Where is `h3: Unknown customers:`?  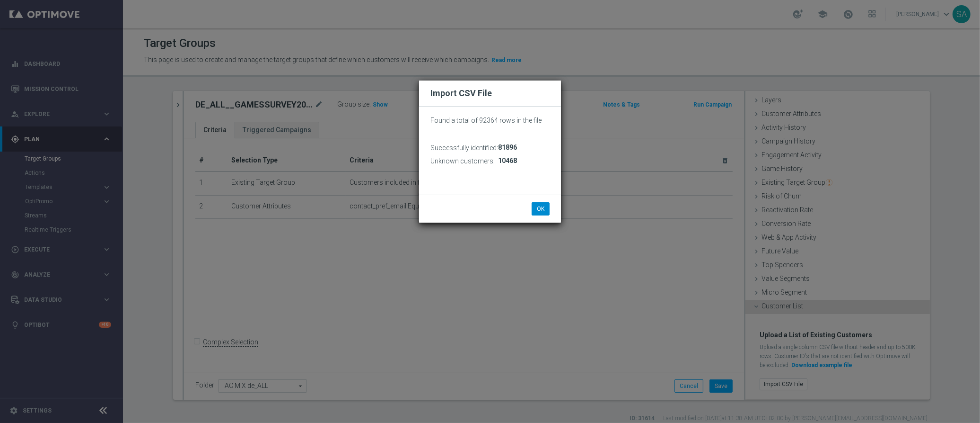
h3: Unknown customers: is located at coordinates (463, 161).